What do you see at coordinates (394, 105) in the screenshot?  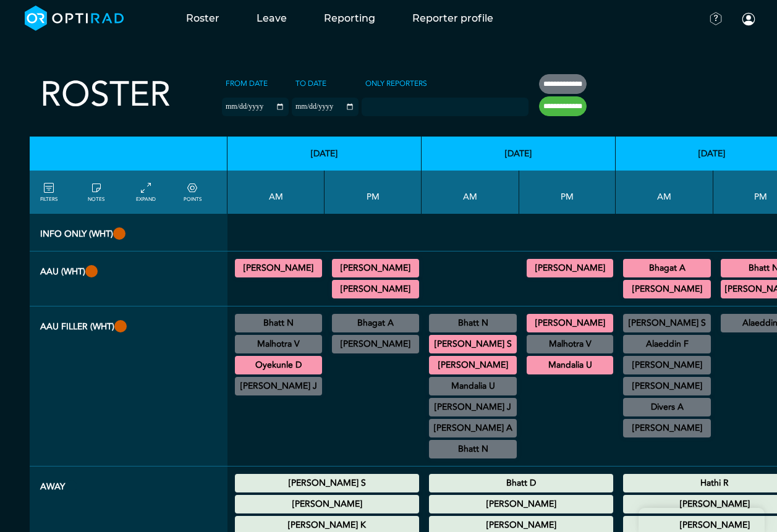 I see `input: null` at bounding box center [394, 105].